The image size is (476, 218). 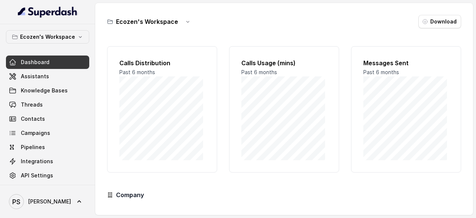 I want to click on a: Threads, so click(x=48, y=105).